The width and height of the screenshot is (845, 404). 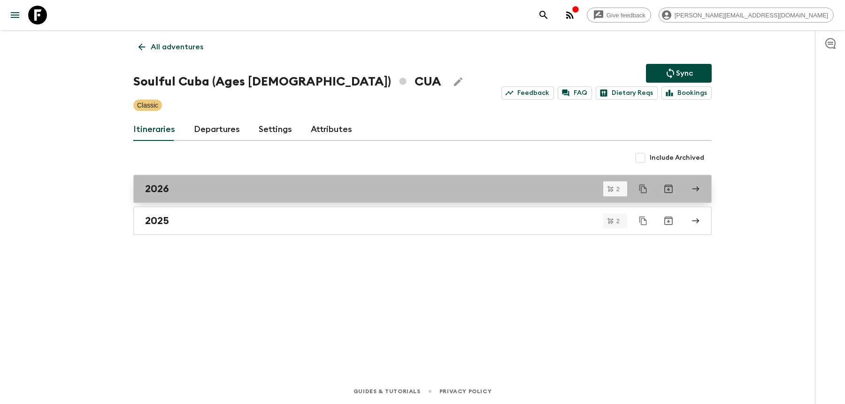 What do you see at coordinates (574, 93) in the screenshot?
I see `a: FAQ` at bounding box center [574, 93].